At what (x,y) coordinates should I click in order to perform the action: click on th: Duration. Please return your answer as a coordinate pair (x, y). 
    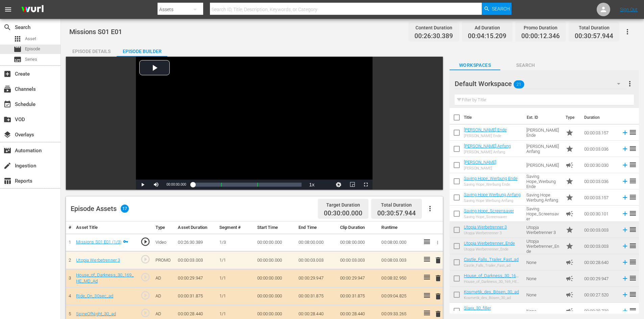
    Looking at the image, I should click on (601, 118).